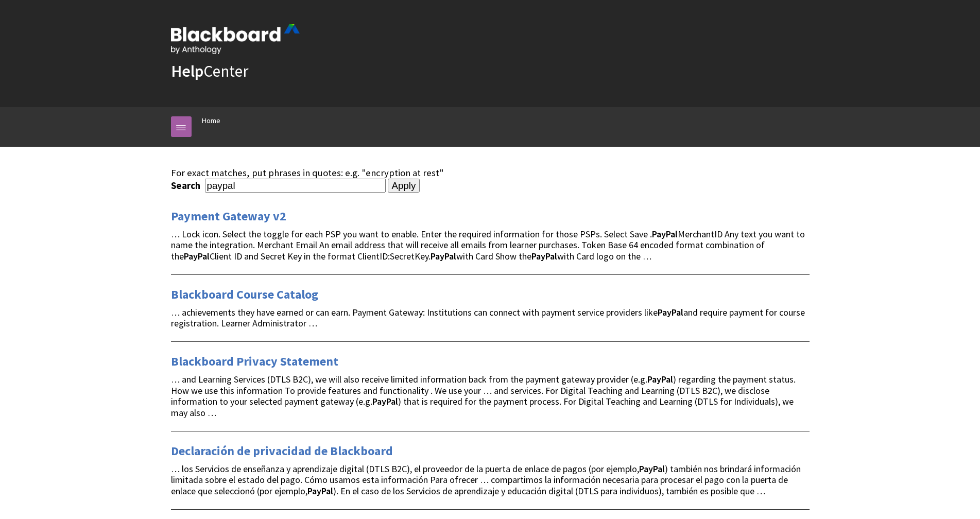  Describe the element at coordinates (488, 245) in the screenshot. I see `span: … Lock icon. Select the toggle for each PSP you want to enable. Enter the required information fo...` at that location.